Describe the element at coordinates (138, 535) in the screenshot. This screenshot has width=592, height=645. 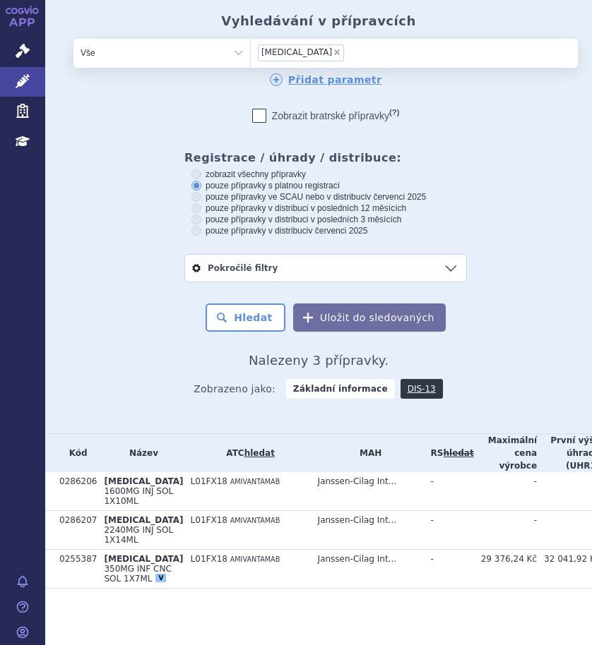
I see `span: 2240MG INJ SOL 1X14ML` at that location.